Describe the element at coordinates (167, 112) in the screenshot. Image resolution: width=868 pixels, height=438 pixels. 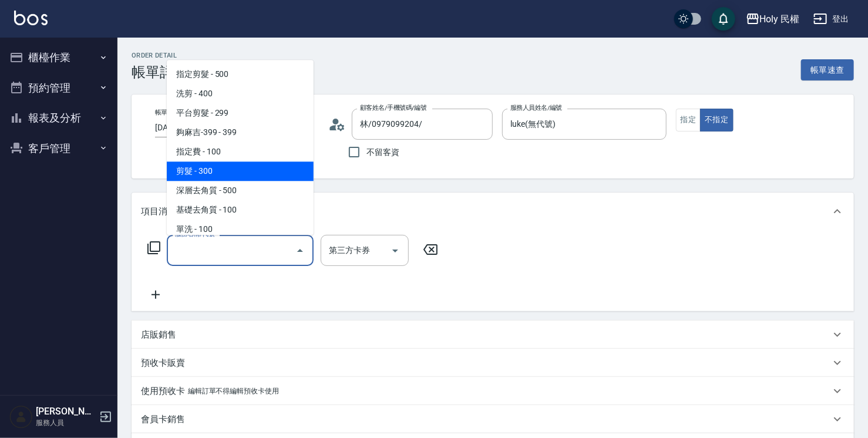
I see `label: 帳單日期` at that location.